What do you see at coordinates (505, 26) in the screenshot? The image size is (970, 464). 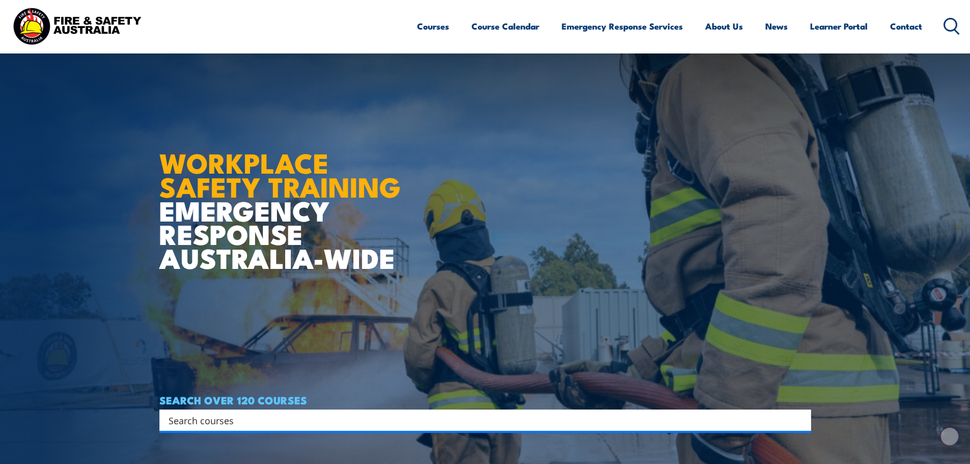 I see `a: Course Calendar` at bounding box center [505, 26].